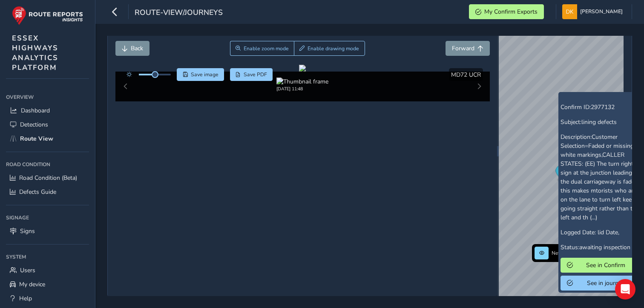 The image size is (644, 308). What do you see at coordinates (137, 48) in the screenshot?
I see `span: Back` at bounding box center [137, 48].